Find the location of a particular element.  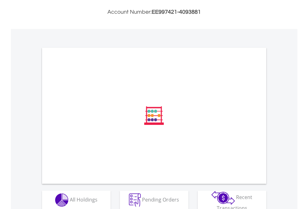

img: holdings-wht.png is located at coordinates (62, 200).